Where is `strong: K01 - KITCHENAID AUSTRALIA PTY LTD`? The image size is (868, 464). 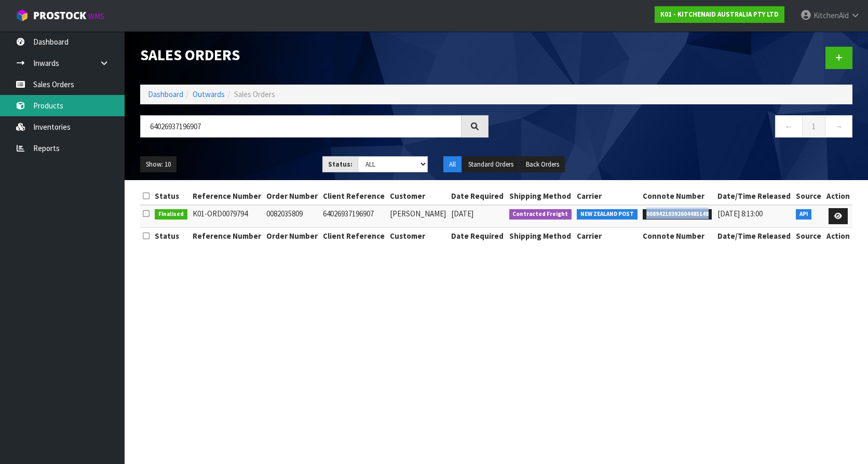
strong: K01 - KITCHENAID AUSTRALIA PTY LTD is located at coordinates (720, 14).